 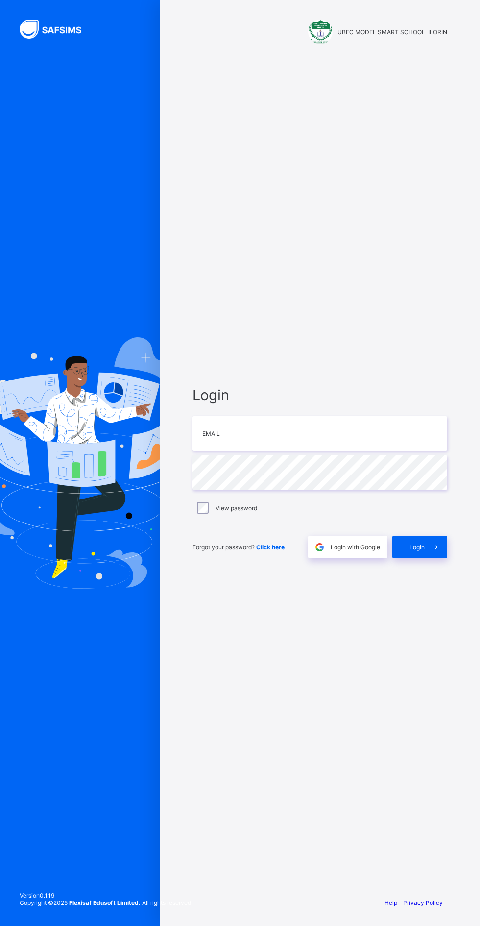 I want to click on span: Click here, so click(x=270, y=547).